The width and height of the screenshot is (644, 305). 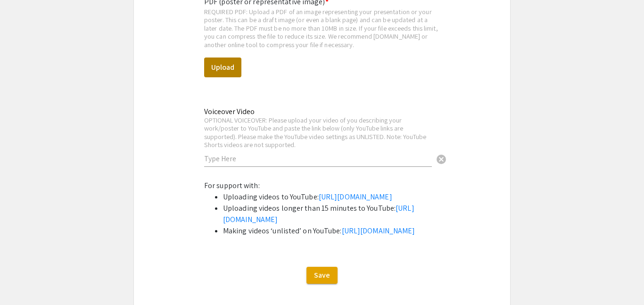 I want to click on span: cancel, so click(x=442, y=159).